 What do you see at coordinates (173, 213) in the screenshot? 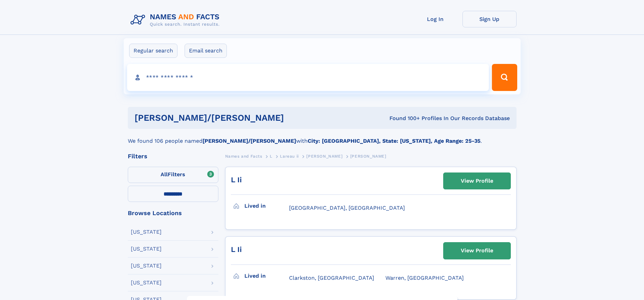
I see `div: Browse Locations` at bounding box center [173, 213].